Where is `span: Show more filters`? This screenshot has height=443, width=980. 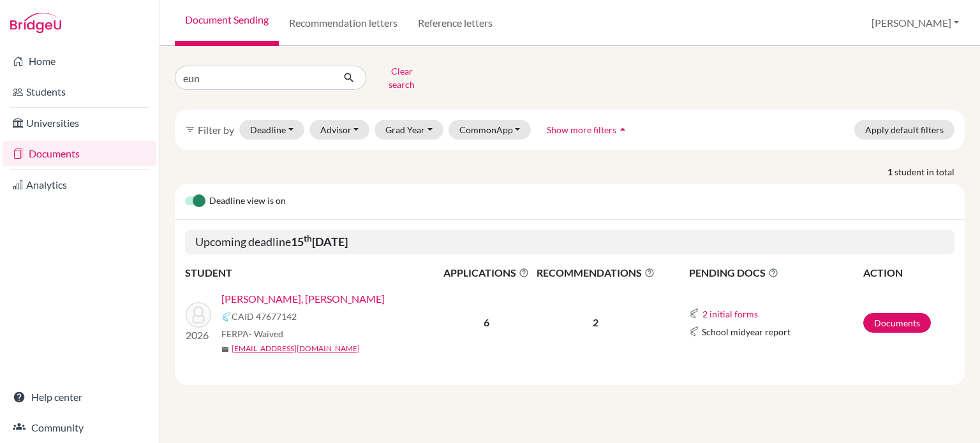 span: Show more filters is located at coordinates (581, 129).